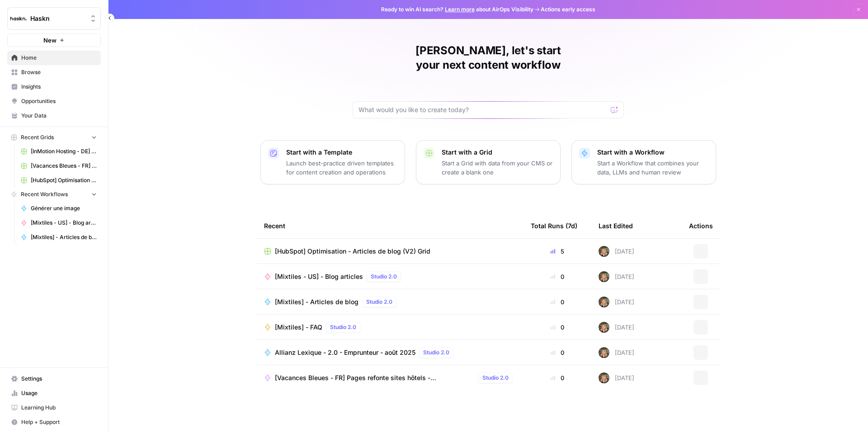 This screenshot has width=868, height=433. What do you see at coordinates (345, 353) in the screenshot?
I see `span: Allianz Lexique - 2.0 - Emprunteur - août 2025` at bounding box center [345, 353].